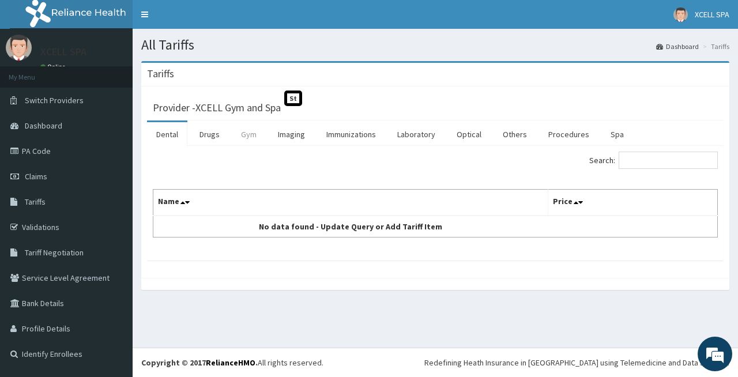 The height and width of the screenshot is (377, 738). Describe the element at coordinates (677, 46) in the screenshot. I see `a: Dashboard` at that location.